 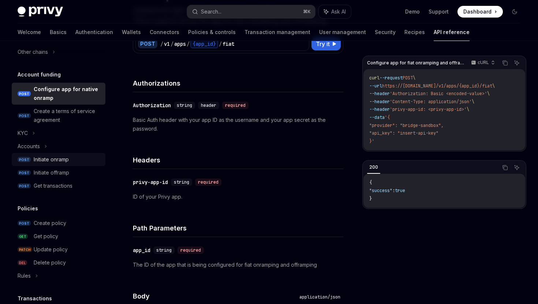 What do you see at coordinates (323, 44) in the screenshot?
I see `span: Try it` at bounding box center [323, 44].